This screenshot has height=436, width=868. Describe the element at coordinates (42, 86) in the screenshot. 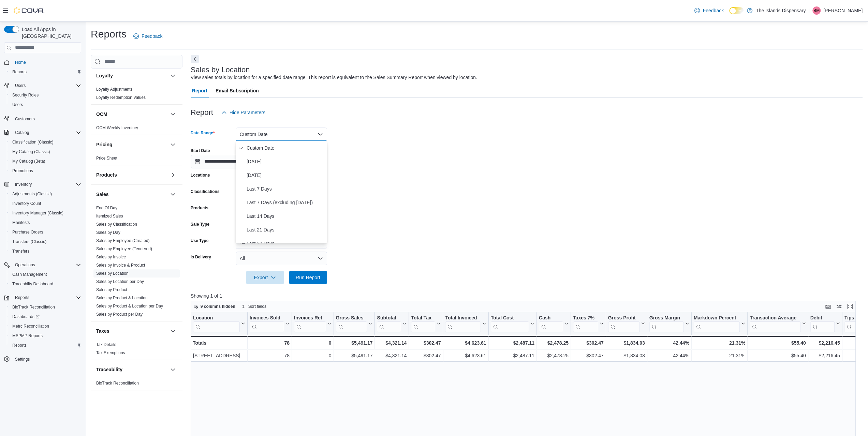

I see `button: Users` at that location.